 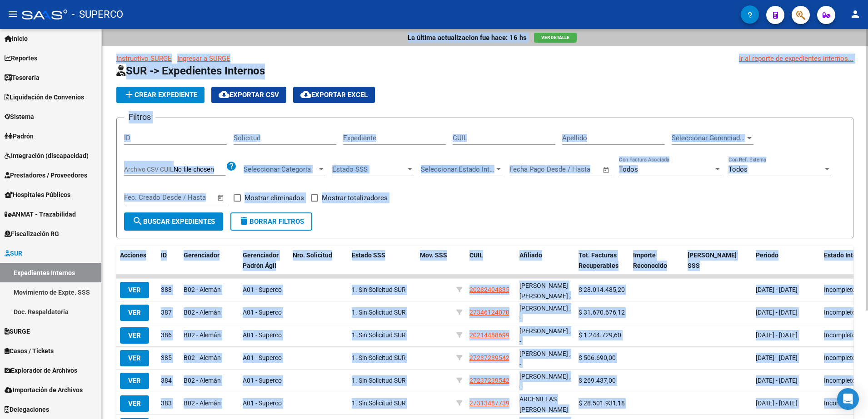 What do you see at coordinates (166, 290) in the screenshot?
I see `span: 388` at bounding box center [166, 290].